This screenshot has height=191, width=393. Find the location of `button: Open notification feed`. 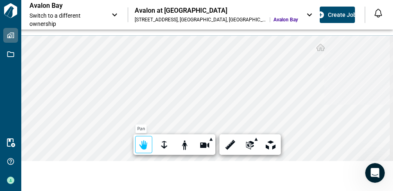

button: Open notification feed is located at coordinates (379, 13).